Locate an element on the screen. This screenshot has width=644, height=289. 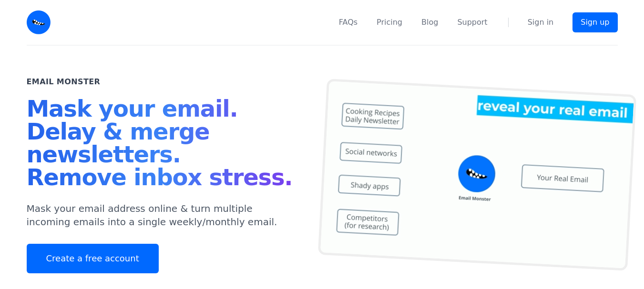
a: Create a free account is located at coordinates (92, 258).